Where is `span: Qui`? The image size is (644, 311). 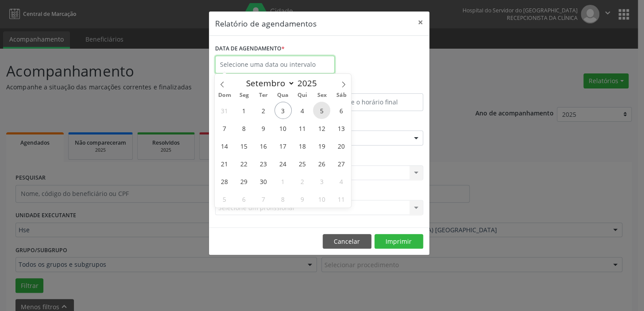
span: Qui is located at coordinates (303, 95).